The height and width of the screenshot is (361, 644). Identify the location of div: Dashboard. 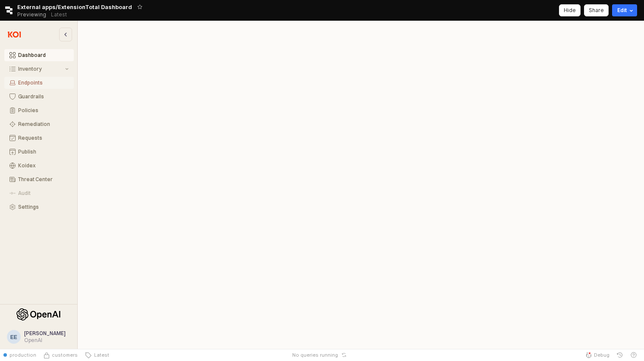
(43, 55).